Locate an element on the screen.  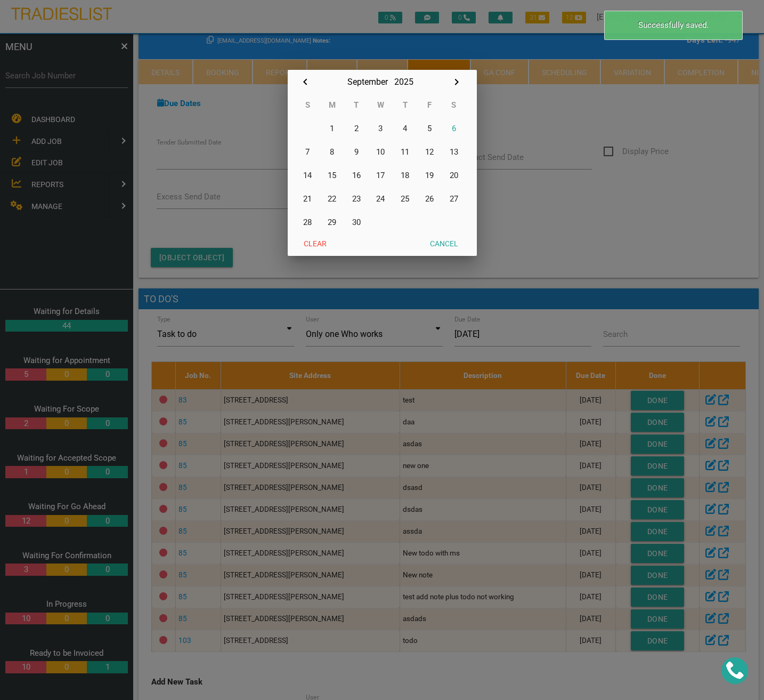
button: 23 is located at coordinates (357, 199).